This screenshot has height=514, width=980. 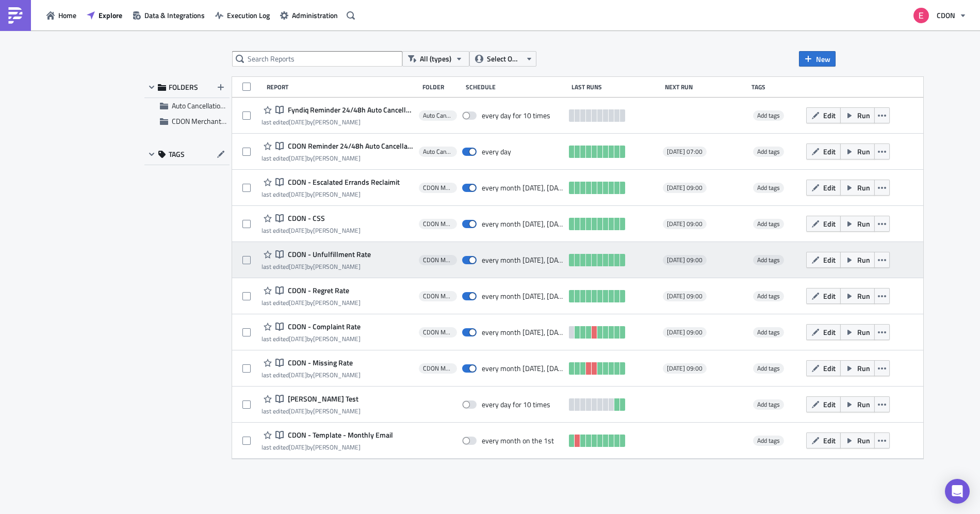 I want to click on button: CDON, so click(x=939, y=15).